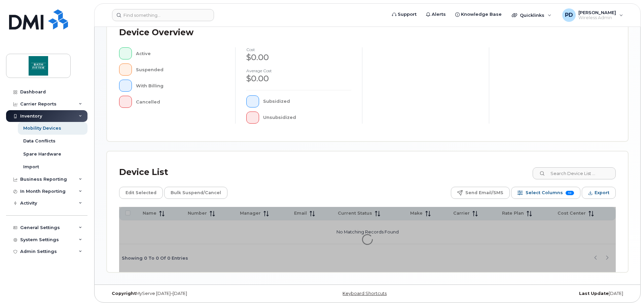 The height and width of the screenshot is (306, 644). What do you see at coordinates (480, 193) in the screenshot?
I see `button: Send Email/SMS` at bounding box center [480, 193].